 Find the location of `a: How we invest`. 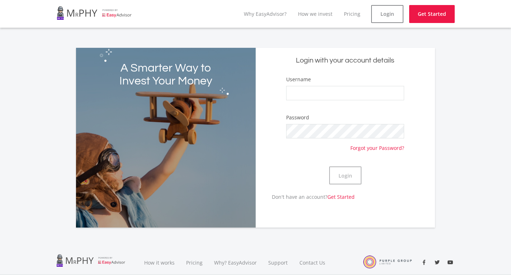

a: How we invest is located at coordinates (315, 14).